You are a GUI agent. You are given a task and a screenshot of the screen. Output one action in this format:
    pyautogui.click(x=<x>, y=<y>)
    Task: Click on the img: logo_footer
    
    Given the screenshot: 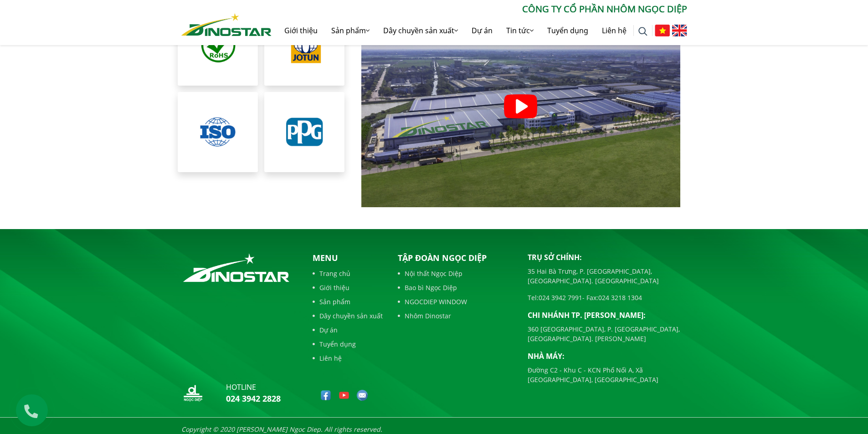 What is the action you would take?
    pyautogui.click(x=236, y=268)
    